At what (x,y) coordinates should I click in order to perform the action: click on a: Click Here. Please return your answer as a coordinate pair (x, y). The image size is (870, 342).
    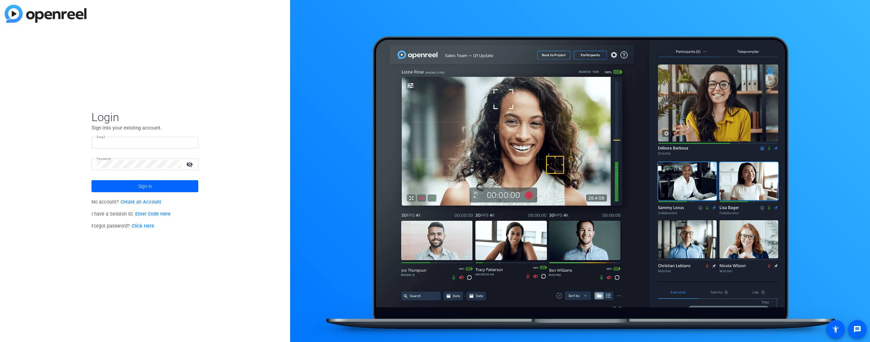
    Looking at the image, I should click on (143, 226).